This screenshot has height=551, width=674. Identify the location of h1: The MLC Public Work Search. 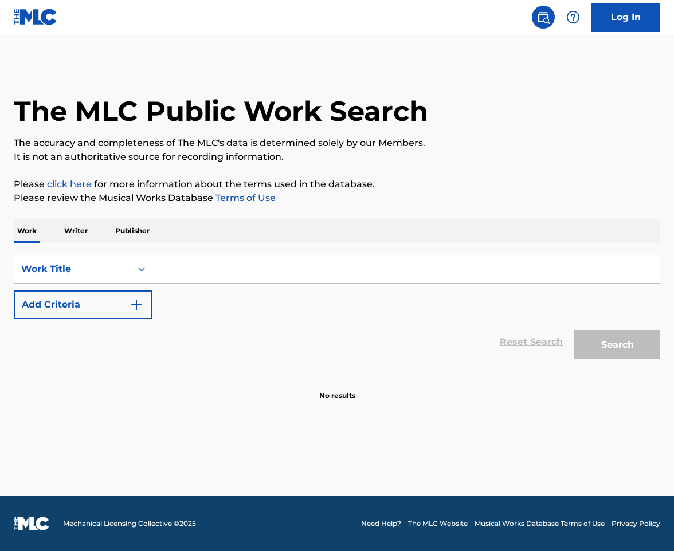
(221, 111).